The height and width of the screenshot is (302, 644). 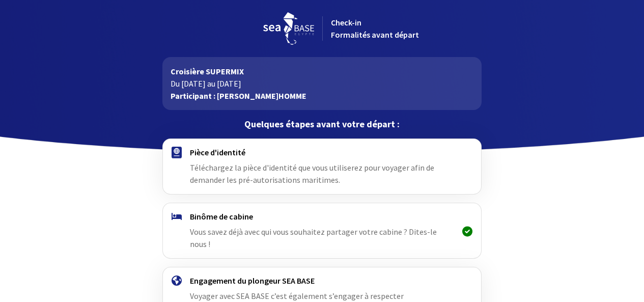 What do you see at coordinates (322, 71) in the screenshot?
I see `p: Croisière SUPERMIX` at bounding box center [322, 71].